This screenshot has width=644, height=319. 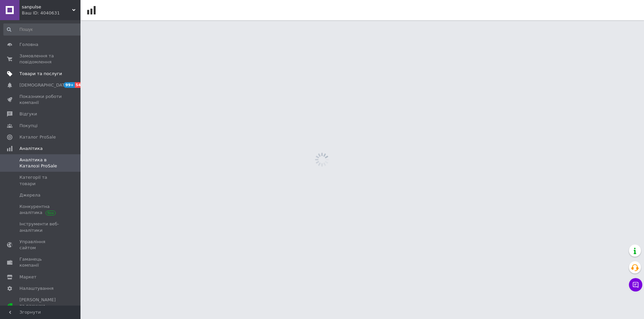 What do you see at coordinates (41, 245) in the screenshot?
I see `span: Управління сайтом` at bounding box center [41, 245].